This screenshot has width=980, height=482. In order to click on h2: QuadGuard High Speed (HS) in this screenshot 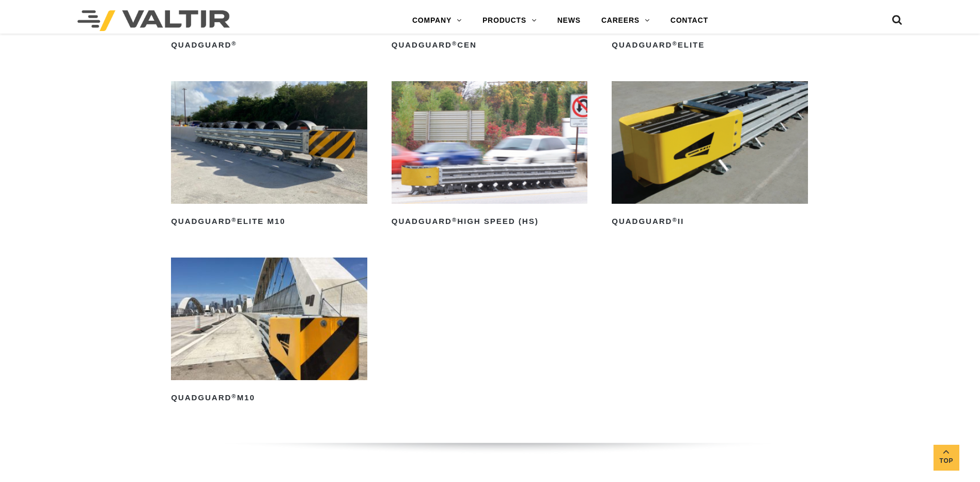, I will do `click(490, 221)`.